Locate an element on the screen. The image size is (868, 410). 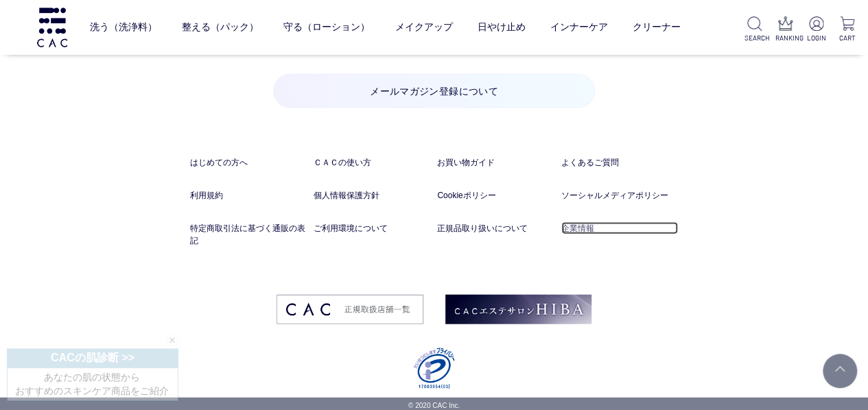
p: CART is located at coordinates (846, 38).